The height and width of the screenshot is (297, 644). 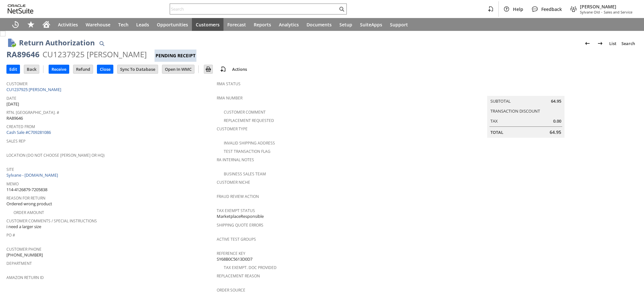 I want to click on img: add-record.svg, so click(x=223, y=69).